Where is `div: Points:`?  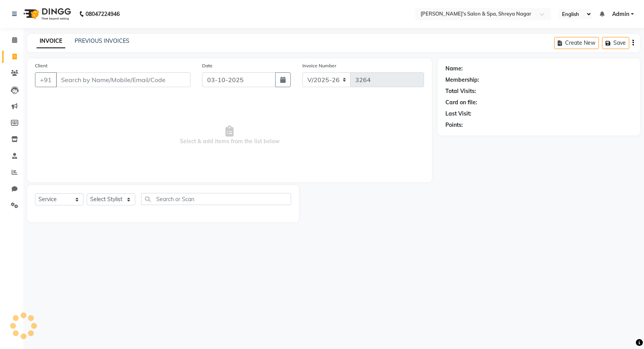 div: Points: is located at coordinates (454, 125).